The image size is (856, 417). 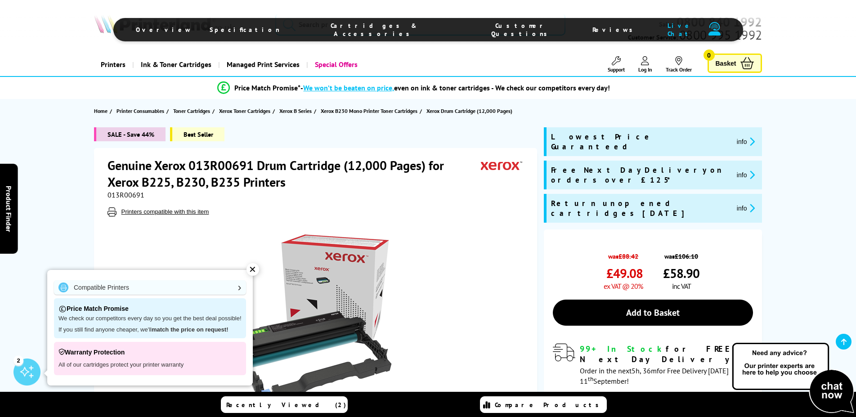 I want to click on span: Product Finder, so click(x=9, y=208).